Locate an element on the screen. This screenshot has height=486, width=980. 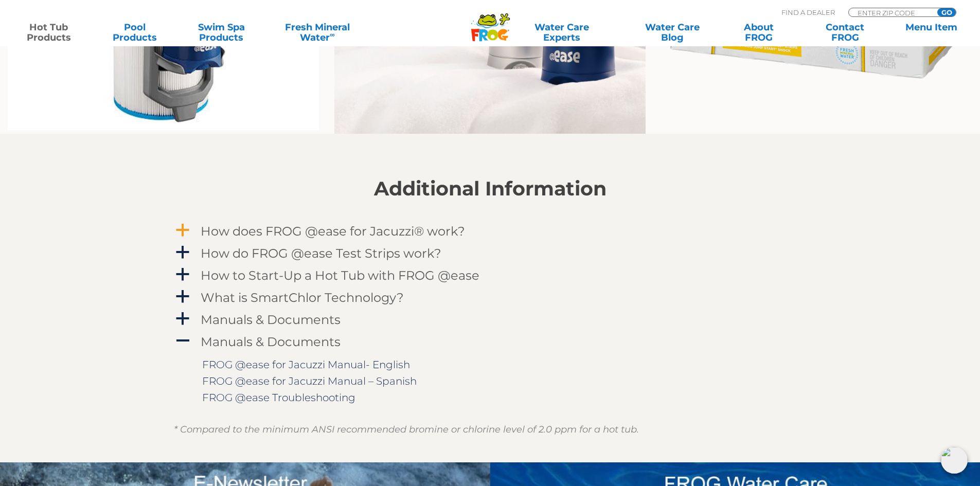
a: a How does FROG @ease for Jacuzzi® work? is located at coordinates (490, 231).